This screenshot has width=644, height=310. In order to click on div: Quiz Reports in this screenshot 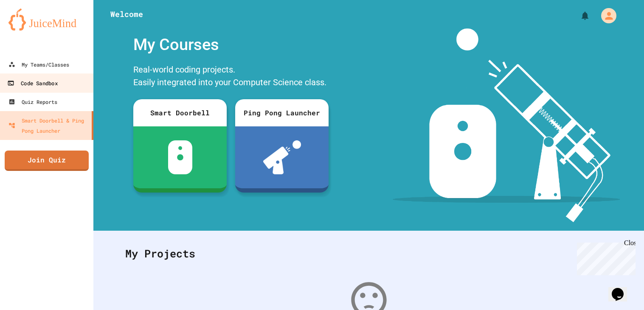, I will do `click(33, 102)`.